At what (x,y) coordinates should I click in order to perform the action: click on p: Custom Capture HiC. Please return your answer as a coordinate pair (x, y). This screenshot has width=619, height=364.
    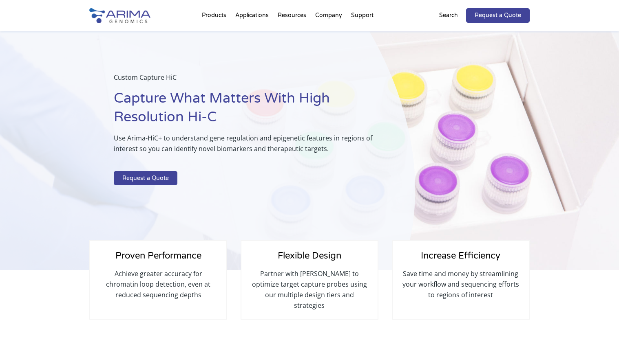
    Looking at the image, I should click on (244, 81).